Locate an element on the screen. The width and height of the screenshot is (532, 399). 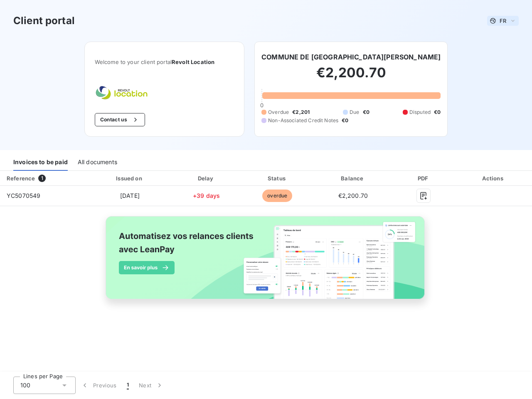
div: Actions is located at coordinates (493, 178).